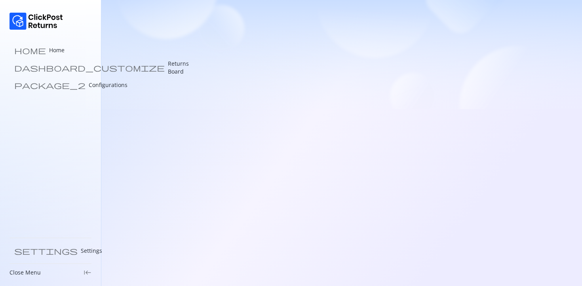 The image size is (582, 286). Describe the element at coordinates (46, 251) in the screenshot. I see `span: settings` at that location.